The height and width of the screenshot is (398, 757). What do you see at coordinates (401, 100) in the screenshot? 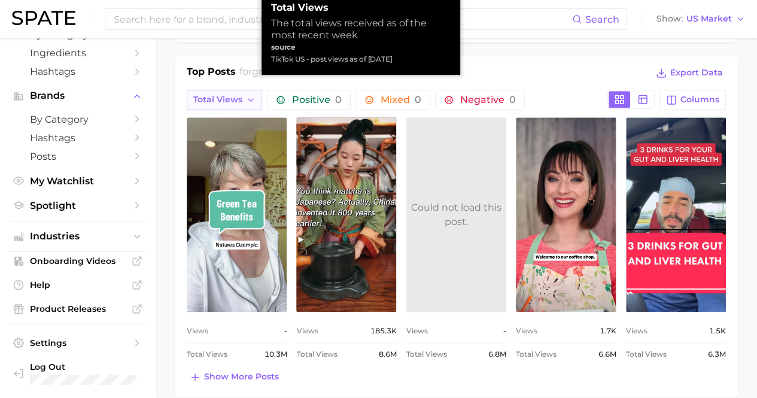
I see `span: Mixed` at bounding box center [401, 100].